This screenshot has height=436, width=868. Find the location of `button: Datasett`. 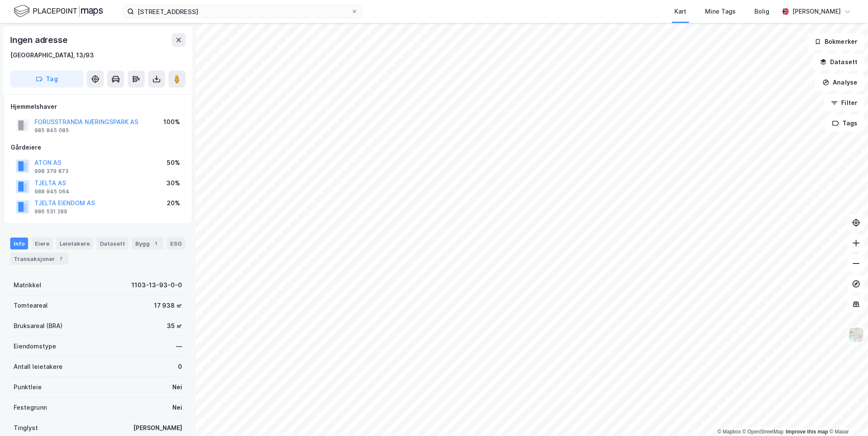

button: Datasett is located at coordinates (839, 62).